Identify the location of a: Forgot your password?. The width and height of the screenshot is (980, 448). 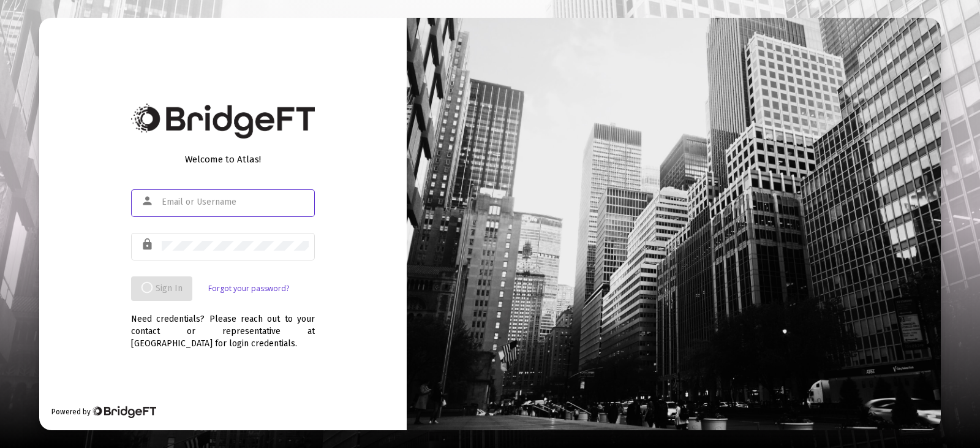
(249, 289).